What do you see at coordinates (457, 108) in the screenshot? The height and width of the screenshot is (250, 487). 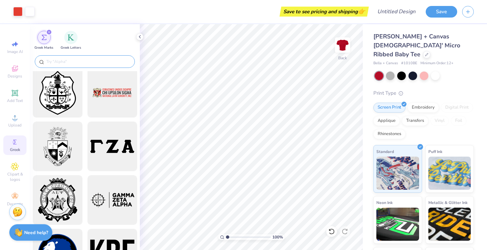 I see `div: Digital Print` at bounding box center [457, 108].